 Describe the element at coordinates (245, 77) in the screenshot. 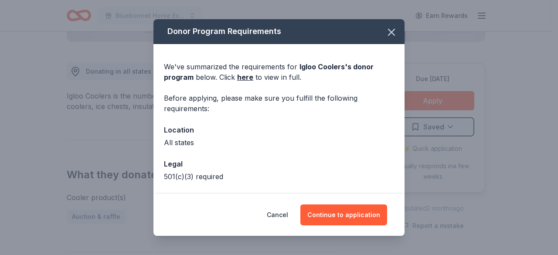

I see `a: here` at that location.